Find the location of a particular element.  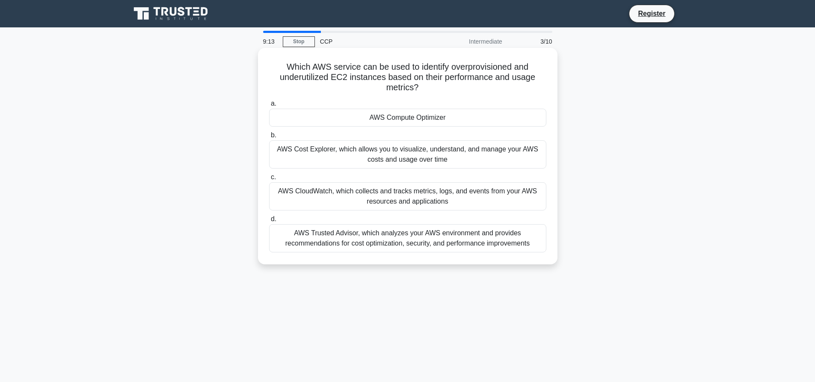

a: Register is located at coordinates (652, 13).